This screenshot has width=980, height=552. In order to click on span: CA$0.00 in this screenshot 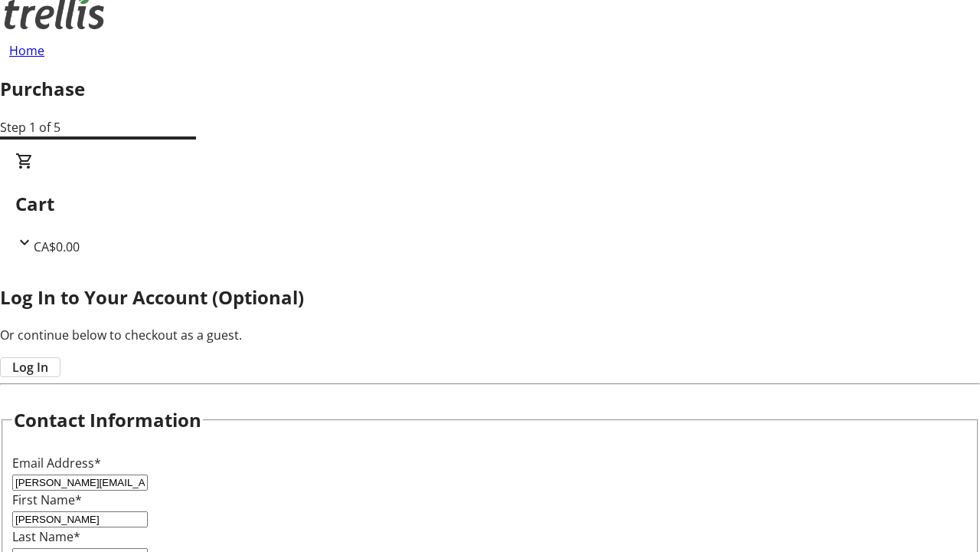, I will do `click(57, 247)`.